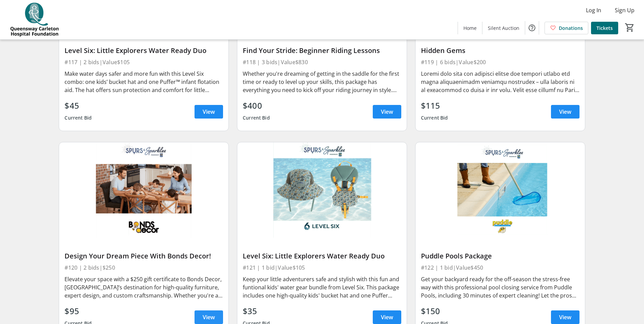 The image size is (644, 324). I want to click on div: $150, so click(435, 311).